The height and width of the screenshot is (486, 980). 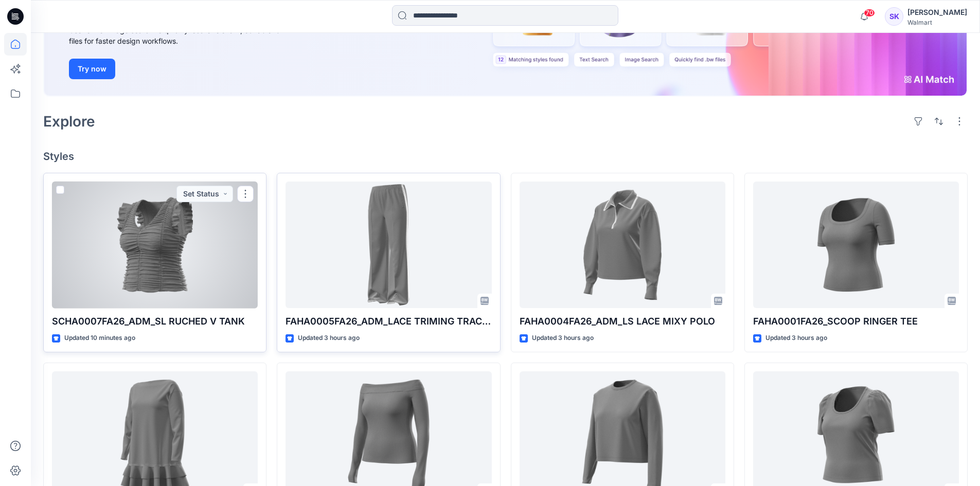 I want to click on p: FAHA0005FA26_ADM_LACE TRIMING TRACKPANT, so click(x=388, y=321).